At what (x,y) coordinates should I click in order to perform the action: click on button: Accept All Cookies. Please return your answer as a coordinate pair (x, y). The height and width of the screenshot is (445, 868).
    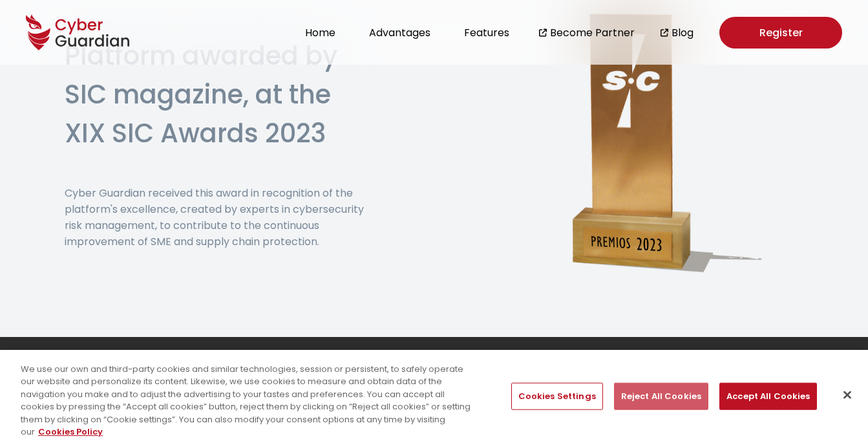
    Looking at the image, I should click on (767, 396).